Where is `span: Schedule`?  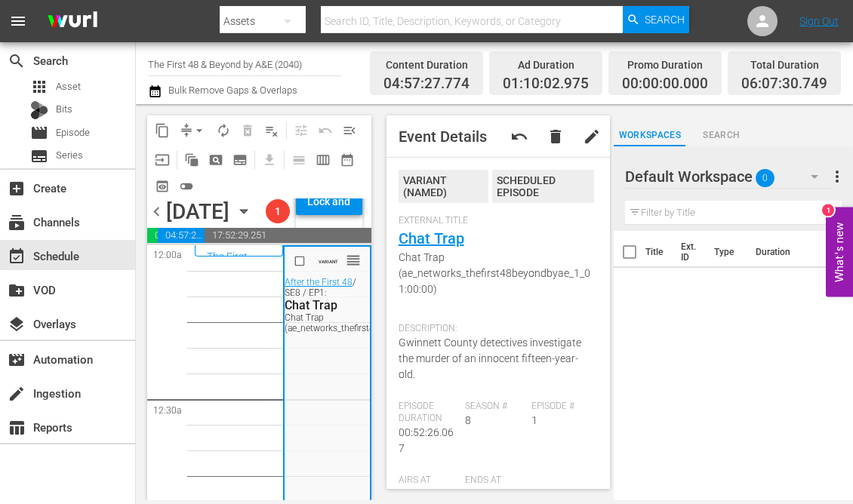 span: Schedule is located at coordinates (16, 256).